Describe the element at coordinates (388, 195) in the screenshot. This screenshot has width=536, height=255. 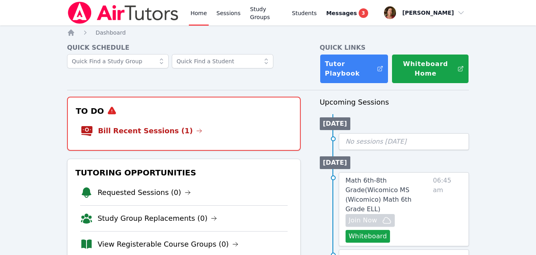
I see `a: Math 6th-8th Grade(Wicomico MS (Wicomico) Math 6th Grade ELL)` at that location.